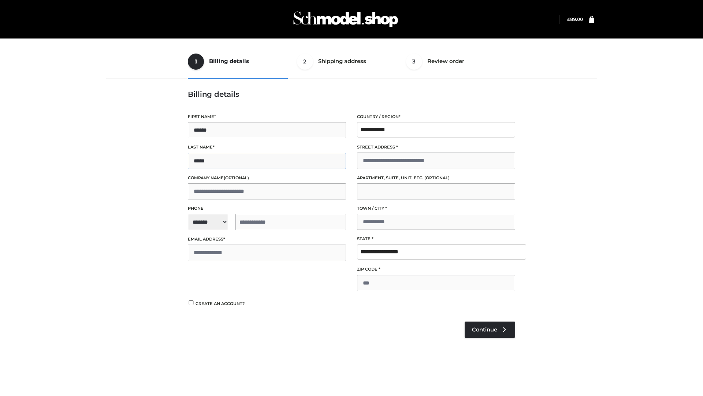 This screenshot has width=703, height=396. I want to click on span: Continue, so click(485, 329).